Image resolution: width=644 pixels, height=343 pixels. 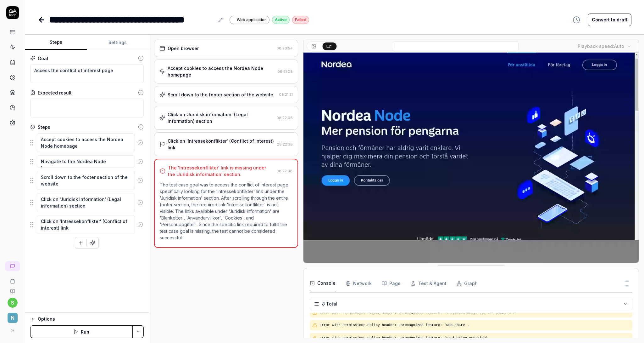 What do you see at coordinates (81, 332) in the screenshot?
I see `button: Run` at bounding box center [81, 332].